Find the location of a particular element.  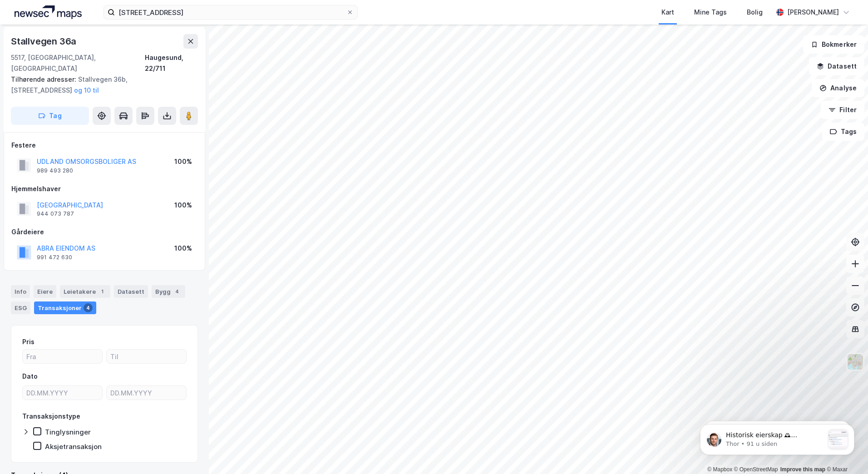

div: Tinglysninger is located at coordinates (68, 432).